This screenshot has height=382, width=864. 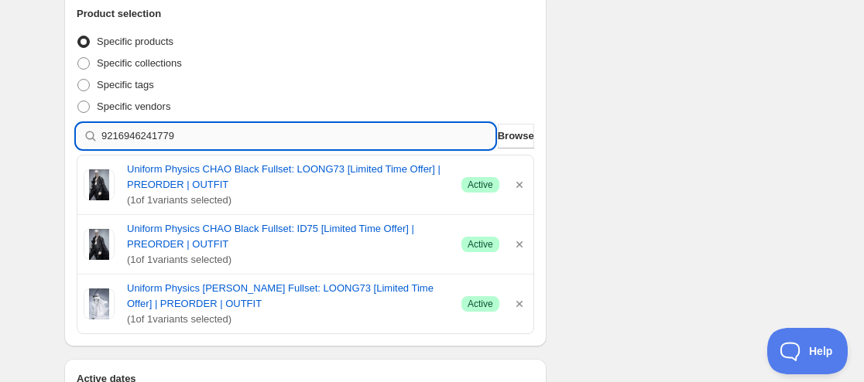 I want to click on a: Uniform Physics CHAO Black Fullset: LOONG73 [Limited Time Offer] | PREORDER | OUTFIT, so click(x=288, y=177).